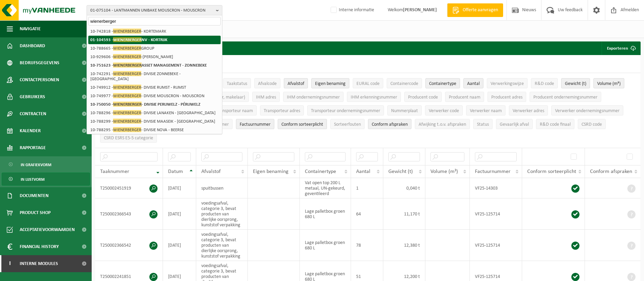  Describe the element at coordinates (155, 96) in the screenshot. I see `li: 10-749977 - - DIVISIE MOUSCRON - MOUSCRON` at that location.